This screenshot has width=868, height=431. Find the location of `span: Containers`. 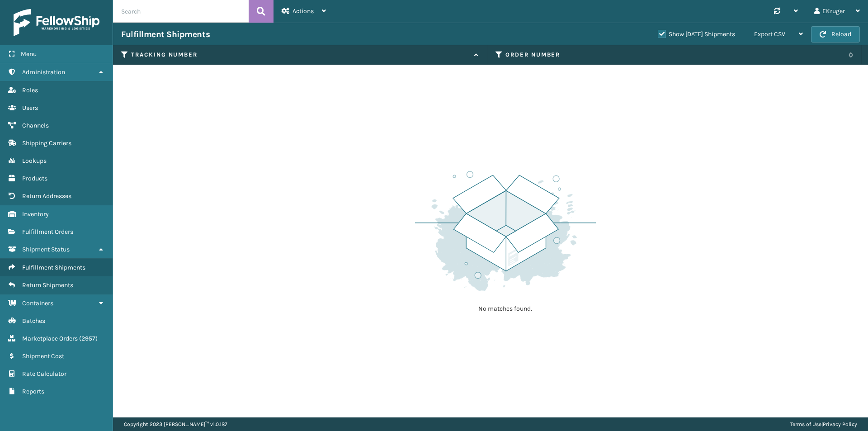

span: Containers is located at coordinates (38, 303).